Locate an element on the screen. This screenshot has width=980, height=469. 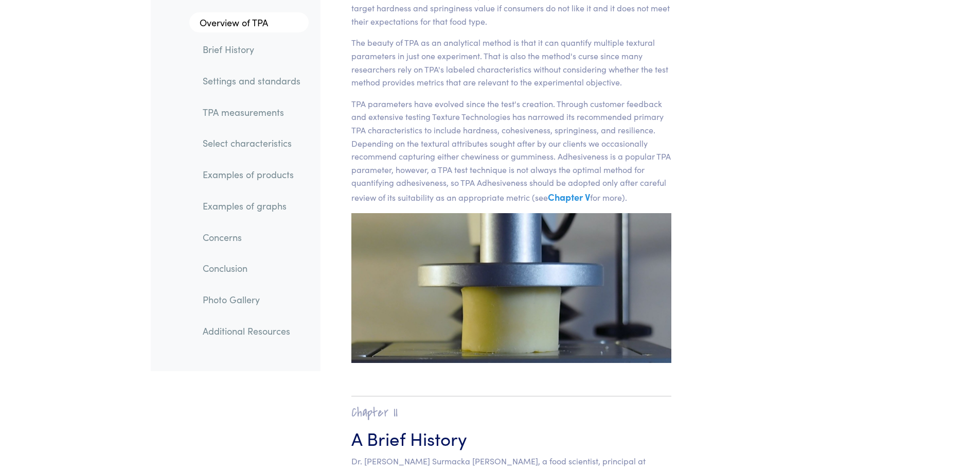
a: Examples of graphs is located at coordinates (251, 205).